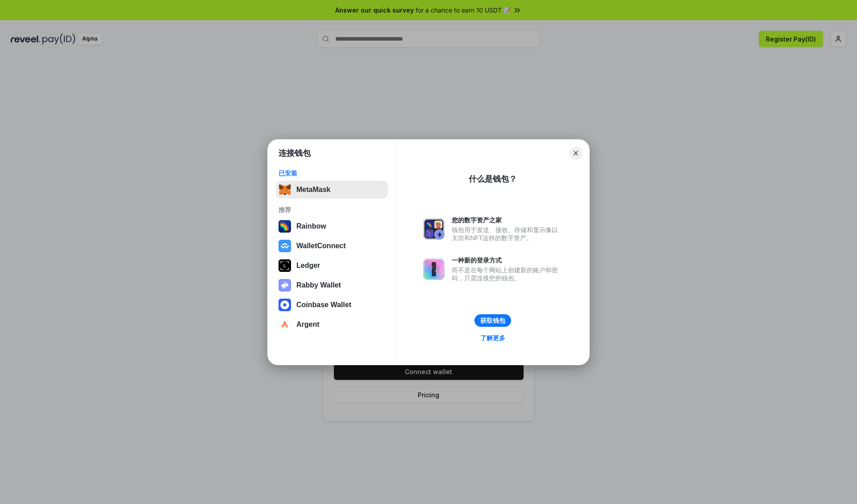 The height and width of the screenshot is (504, 857). I want to click on div: 钱包用于发送、接收、存储和显示像以太坊和NFT这样的数字资产。, so click(507, 234).